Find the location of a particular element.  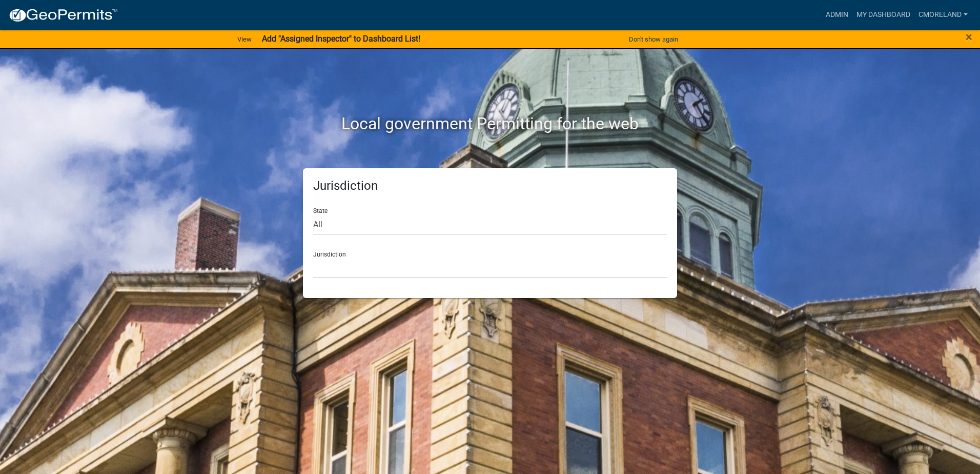

a: My Dashboard is located at coordinates (883, 15).